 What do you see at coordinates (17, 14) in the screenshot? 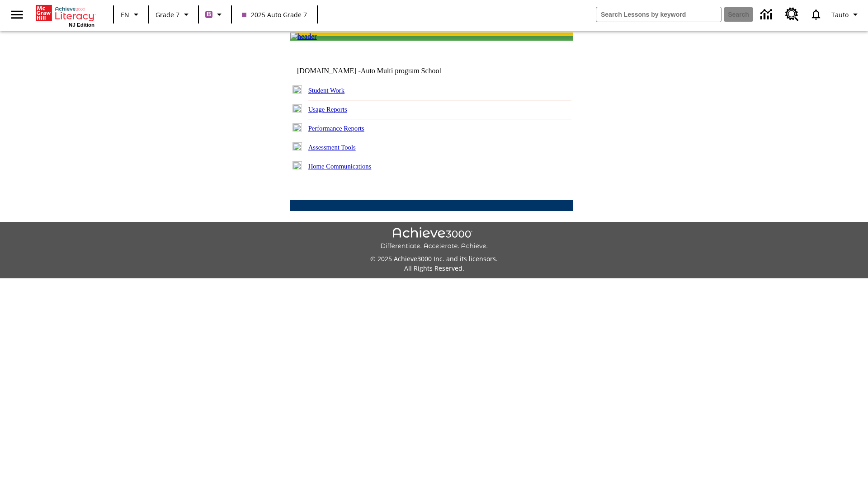
I see `button: Open side menu` at bounding box center [17, 14].